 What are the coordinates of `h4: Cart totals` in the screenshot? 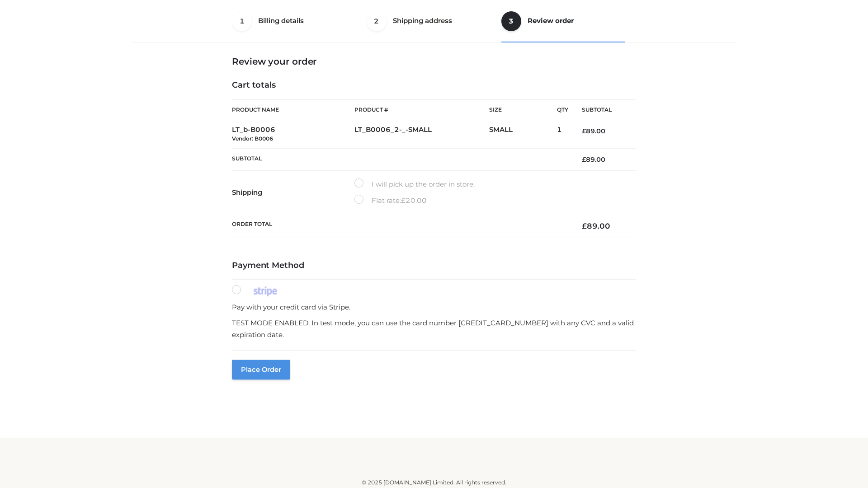 It's located at (434, 85).